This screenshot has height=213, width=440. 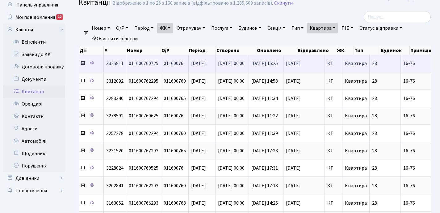 I want to click on div: 12, so click(x=60, y=17).